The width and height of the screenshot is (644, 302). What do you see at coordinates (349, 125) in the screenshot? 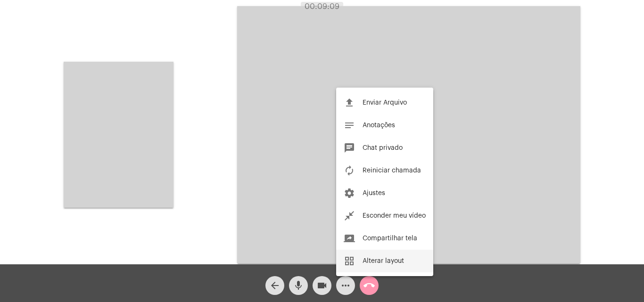
I see `mat-icon: notes` at bounding box center [349, 125].